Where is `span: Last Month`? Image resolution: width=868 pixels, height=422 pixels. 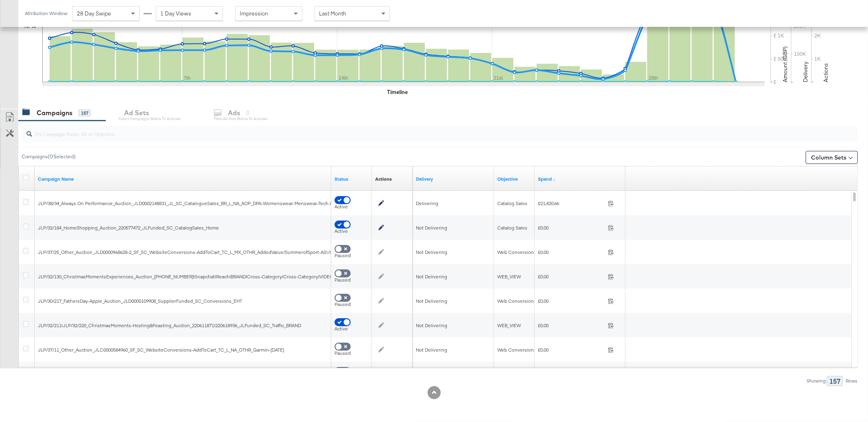 span: Last Month is located at coordinates (332, 13).